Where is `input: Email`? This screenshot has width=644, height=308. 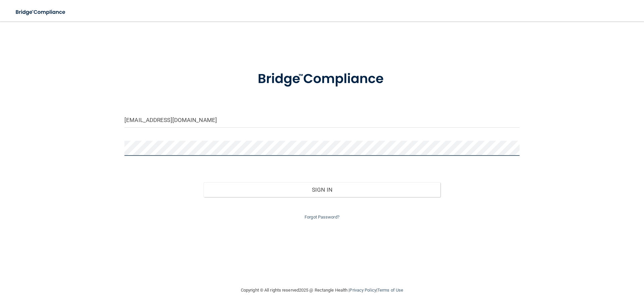
input: Email is located at coordinates (322, 120).